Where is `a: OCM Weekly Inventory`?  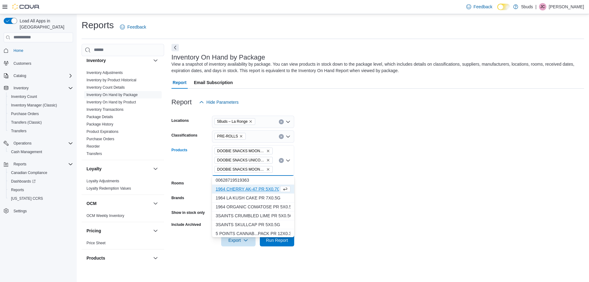
a: OCM Weekly Inventory is located at coordinates (105, 216).